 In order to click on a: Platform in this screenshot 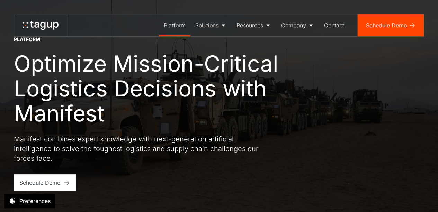, I will do `click(174, 25)`.